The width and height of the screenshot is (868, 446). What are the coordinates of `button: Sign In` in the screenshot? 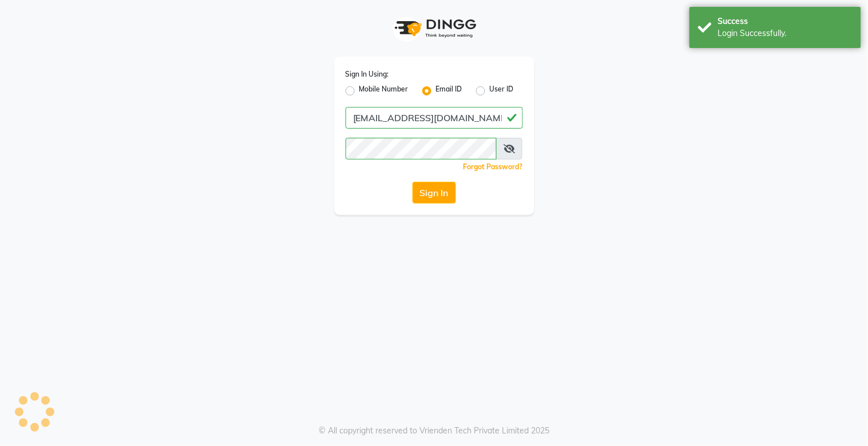 It's located at (434, 193).